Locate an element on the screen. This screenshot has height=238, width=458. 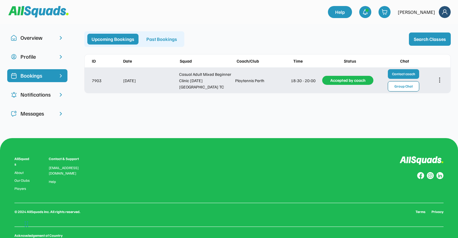
div: Contact & Support is located at coordinates (67, 159).